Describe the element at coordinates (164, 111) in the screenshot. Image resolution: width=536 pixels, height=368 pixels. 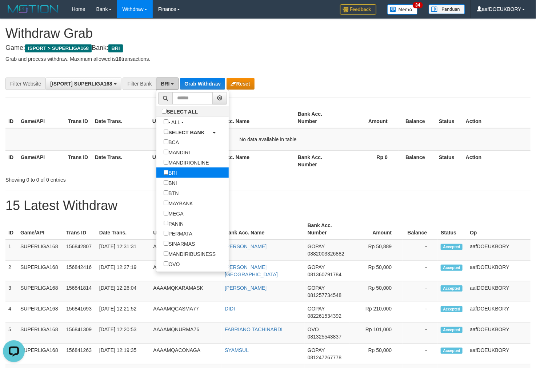
I see `input: SELECT ALL` at that location.